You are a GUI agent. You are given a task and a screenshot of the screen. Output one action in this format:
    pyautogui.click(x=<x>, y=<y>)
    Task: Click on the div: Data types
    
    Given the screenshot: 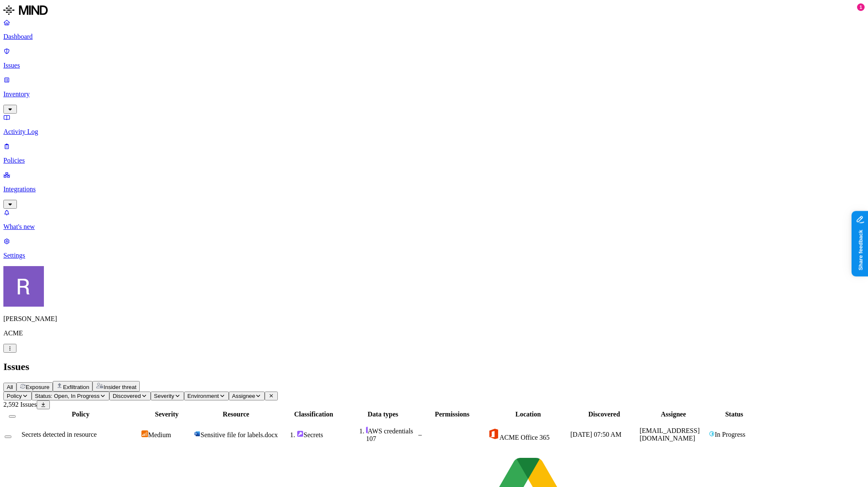 What is the action you would take?
    pyautogui.click(x=383, y=414)
    